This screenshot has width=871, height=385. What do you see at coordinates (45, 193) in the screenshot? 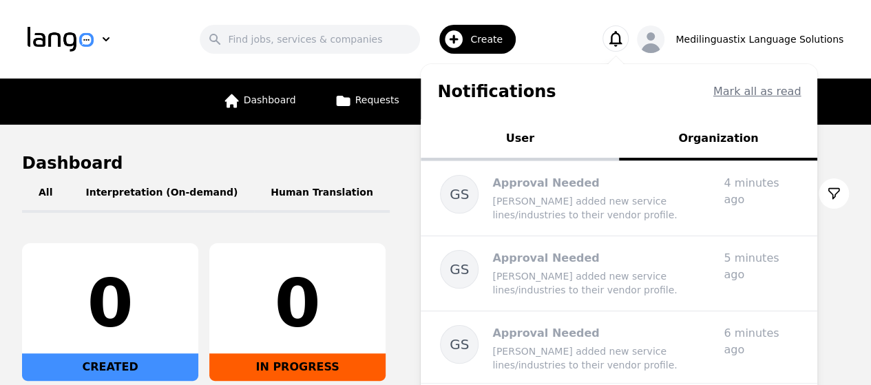
I see `button: All` at bounding box center [45, 193].